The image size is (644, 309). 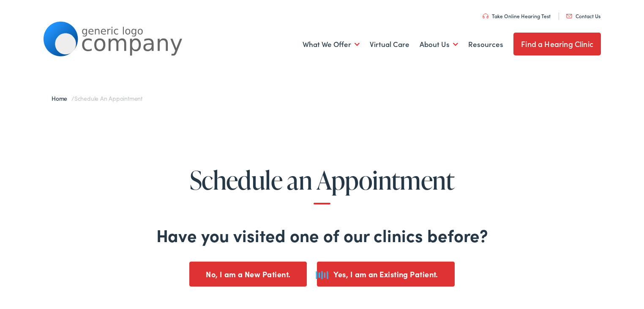 What do you see at coordinates (331, 44) in the screenshot?
I see `a: What We Offer` at bounding box center [331, 44].